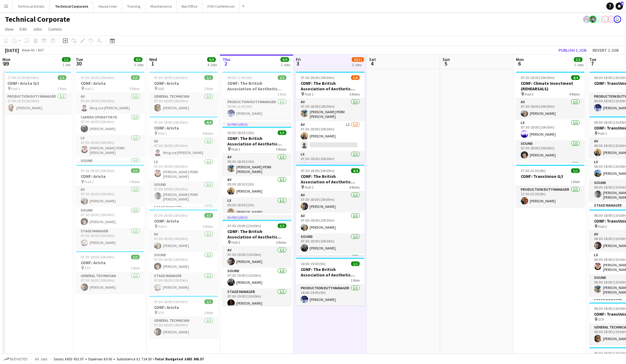  I want to click on div: 07:30-18:00 (10h30m)4/4CONF: The British Association of Aesthetic Plastic Surgeons Hall 24 RolesA..., so click(330, 210).